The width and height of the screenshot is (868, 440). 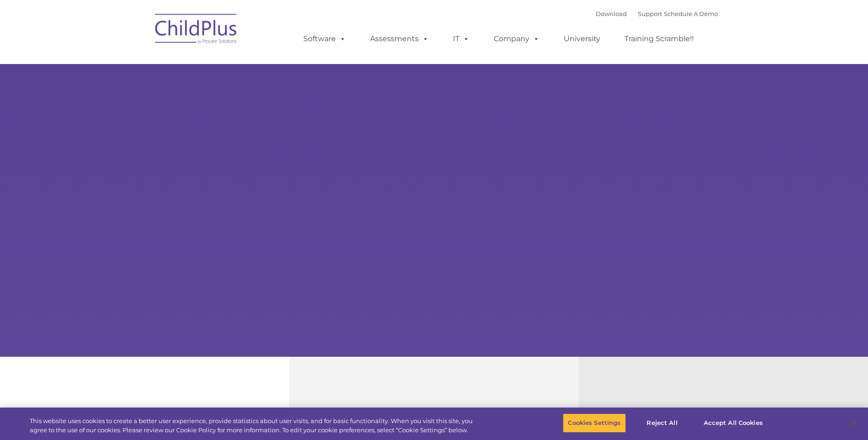 What do you see at coordinates (733, 424) in the screenshot?
I see `button: Accept All Cookies` at bounding box center [733, 424].